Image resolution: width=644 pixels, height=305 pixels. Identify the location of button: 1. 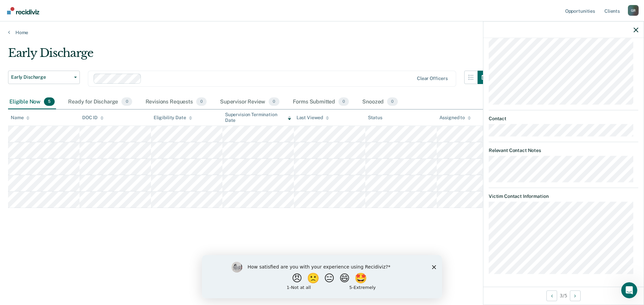
(95, 23).